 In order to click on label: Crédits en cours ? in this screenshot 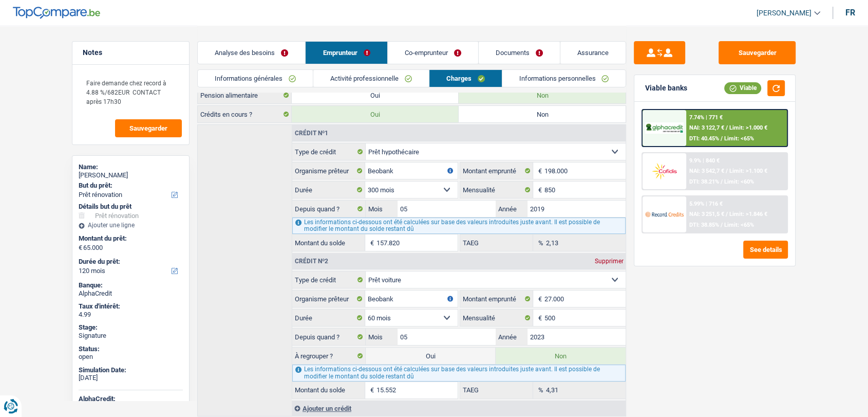, I will do `click(245, 114)`.